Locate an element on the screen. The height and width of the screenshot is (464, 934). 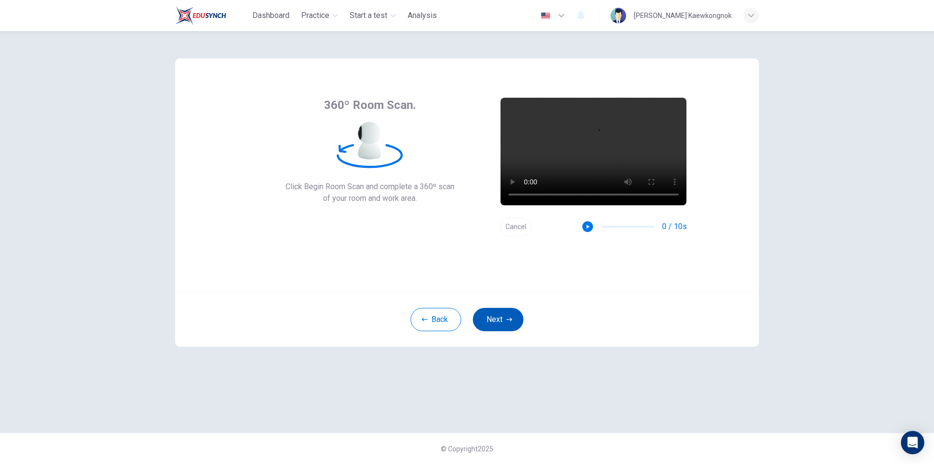
a: Analysis is located at coordinates (422, 16).